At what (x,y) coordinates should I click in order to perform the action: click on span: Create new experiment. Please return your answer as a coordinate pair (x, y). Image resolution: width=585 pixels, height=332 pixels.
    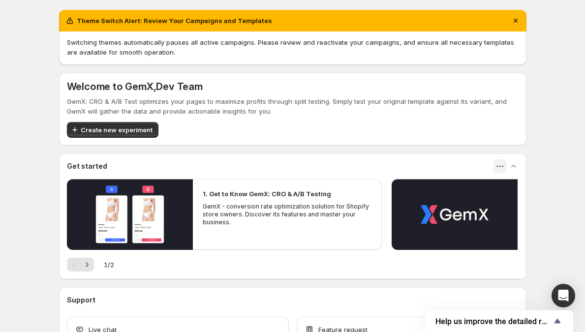
    Looking at the image, I should click on (117, 130).